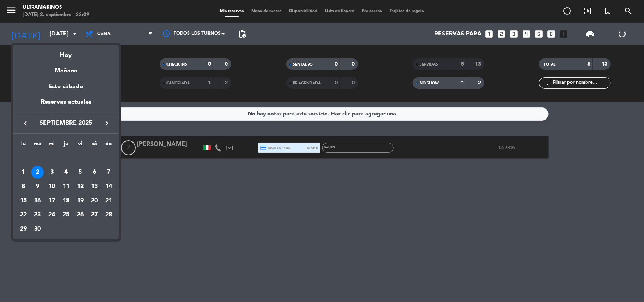 This screenshot has height=302, width=644. What do you see at coordinates (52, 201) in the screenshot?
I see `td: 17 de septiembre de 2025` at bounding box center [52, 201].